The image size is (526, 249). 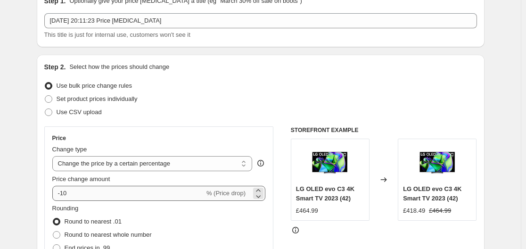 I want to click on div: £418.49, so click(x=414, y=211).